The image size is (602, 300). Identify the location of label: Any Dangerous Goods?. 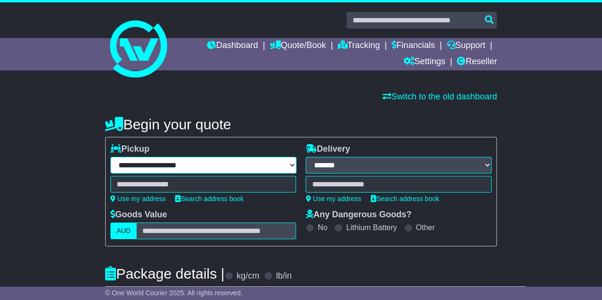
(358, 215).